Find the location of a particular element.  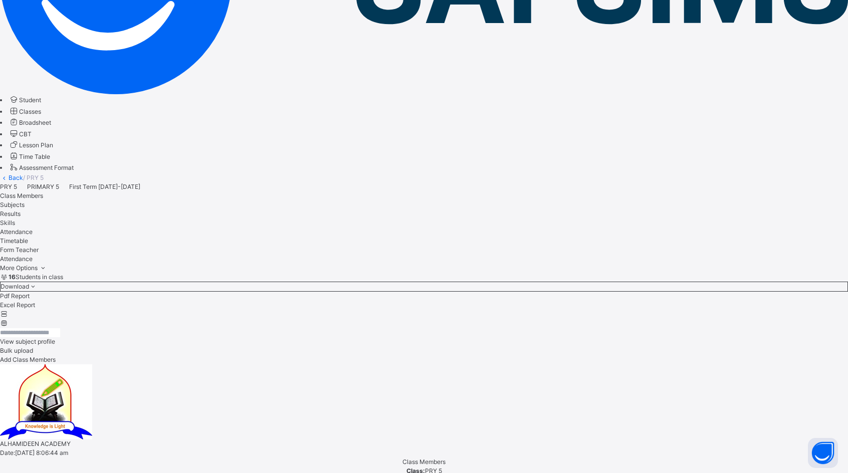

a: Time Table is located at coordinates (29, 156).